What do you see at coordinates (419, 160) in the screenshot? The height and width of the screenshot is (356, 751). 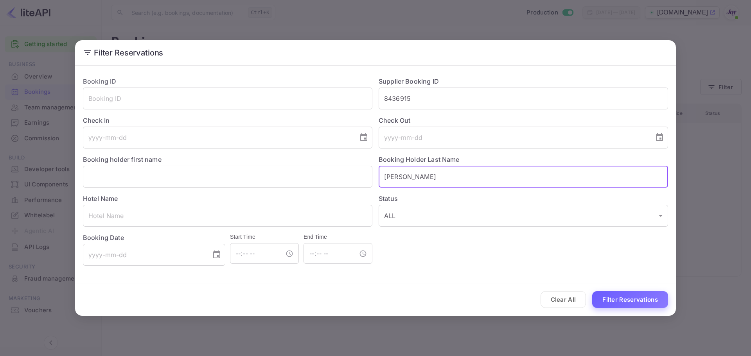 I see `label: Booking Holder Last Name` at bounding box center [419, 160].